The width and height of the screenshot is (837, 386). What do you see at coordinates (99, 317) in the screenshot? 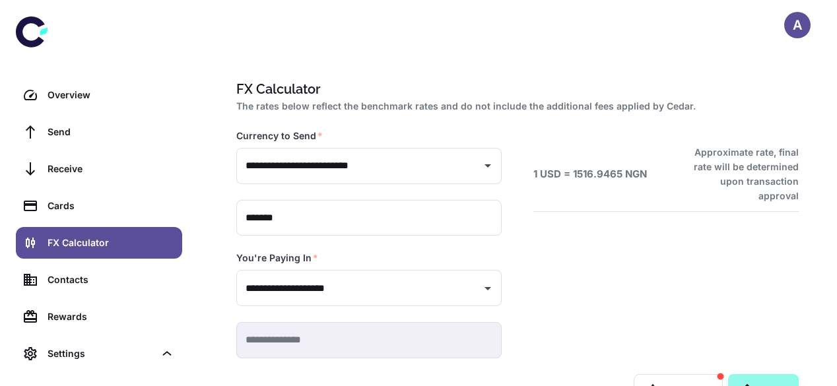
I see `a: Rewards` at bounding box center [99, 317].